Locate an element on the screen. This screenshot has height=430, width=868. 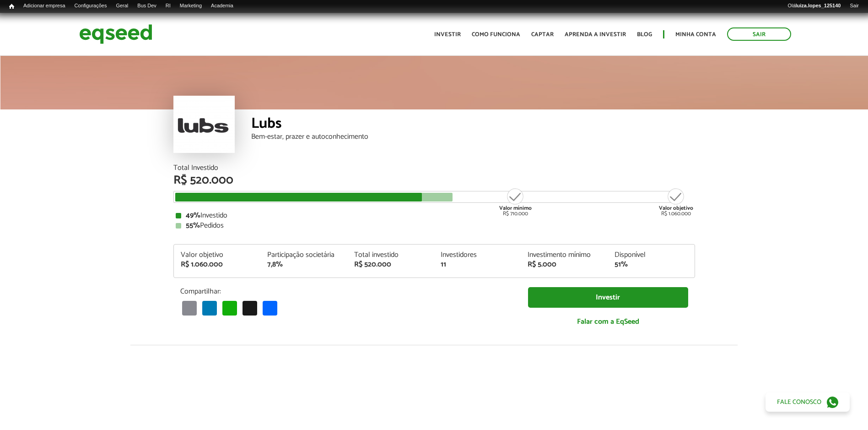
strong: 55% is located at coordinates (192, 226).